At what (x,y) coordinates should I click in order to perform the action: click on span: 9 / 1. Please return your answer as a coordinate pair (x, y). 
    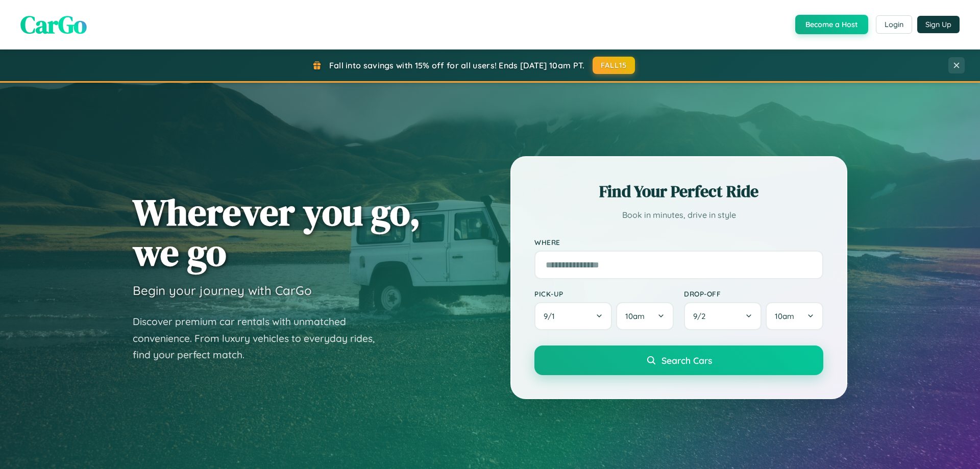
    Looking at the image, I should click on (552, 316).